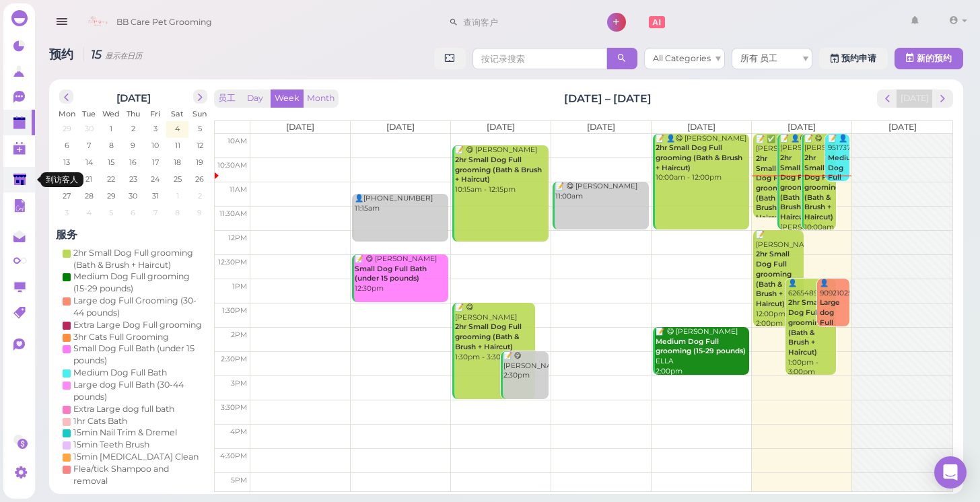 Image resolution: width=980 pixels, height=502 pixels. I want to click on span: 2, so click(200, 196).